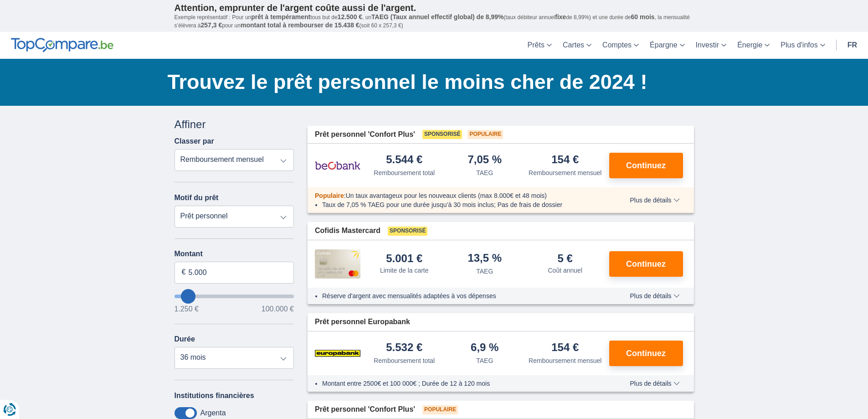 This screenshot has width=868, height=419. What do you see at coordinates (434, 7) in the screenshot?
I see `p: Attention, emprunter de l'argent coûte aussi de l'argent.` at bounding box center [434, 7].